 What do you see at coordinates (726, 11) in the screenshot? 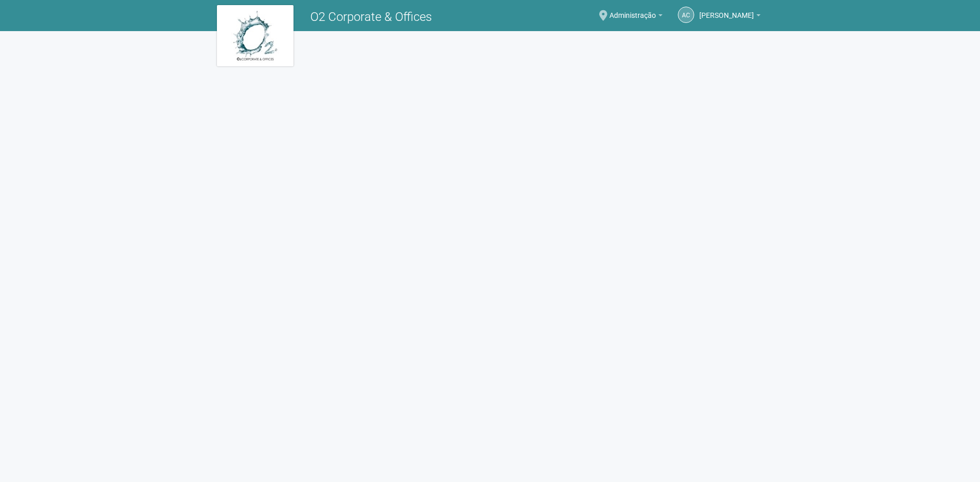
I see `span: Ana Carla de Carvalho Silva` at bounding box center [726, 11].